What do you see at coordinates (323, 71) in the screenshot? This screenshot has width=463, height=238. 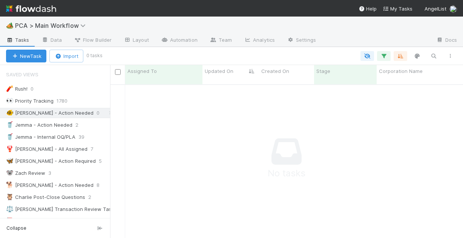 I see `span: Stage` at bounding box center [323, 71].